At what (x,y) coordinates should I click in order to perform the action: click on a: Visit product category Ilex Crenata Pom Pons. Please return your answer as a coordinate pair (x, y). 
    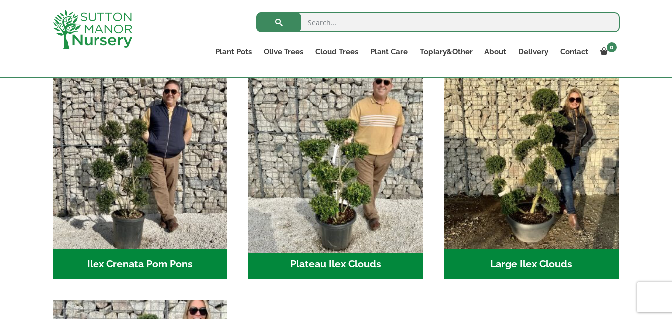
    Looking at the image, I should click on (140, 177).